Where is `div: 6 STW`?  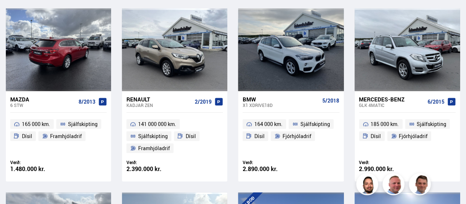 div: 6 STW is located at coordinates (43, 105).